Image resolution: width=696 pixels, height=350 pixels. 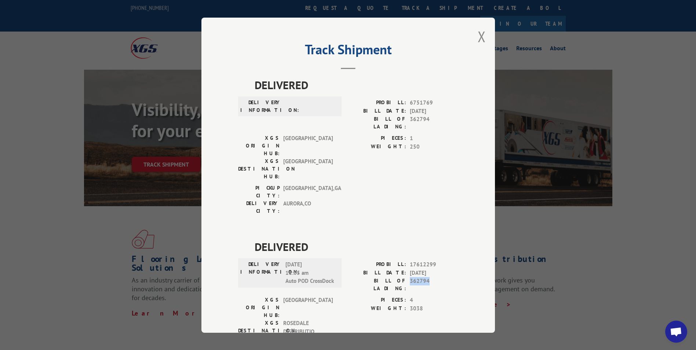 I want to click on span: AURORA , CO, so click(x=308, y=207).